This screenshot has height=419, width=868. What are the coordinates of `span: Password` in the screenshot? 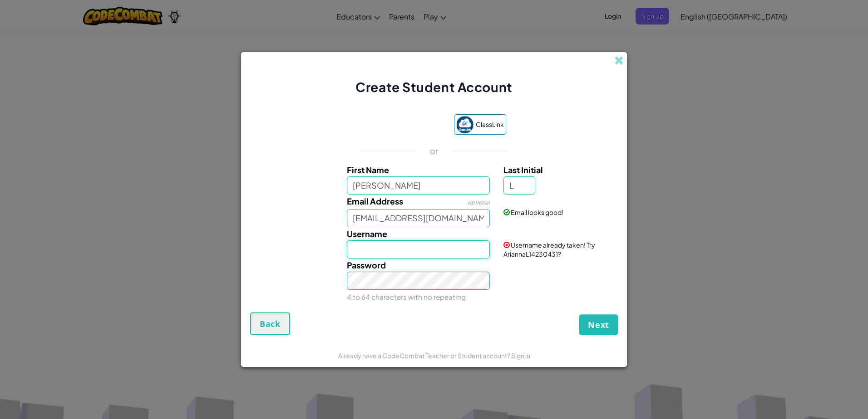 It's located at (367, 265).